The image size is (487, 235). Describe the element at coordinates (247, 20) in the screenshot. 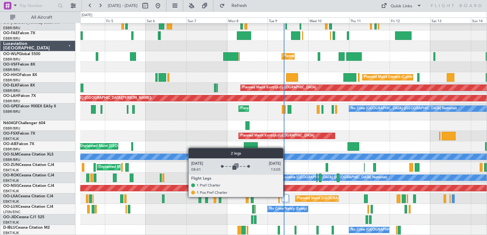

I see `div: Mon 8` at that location.